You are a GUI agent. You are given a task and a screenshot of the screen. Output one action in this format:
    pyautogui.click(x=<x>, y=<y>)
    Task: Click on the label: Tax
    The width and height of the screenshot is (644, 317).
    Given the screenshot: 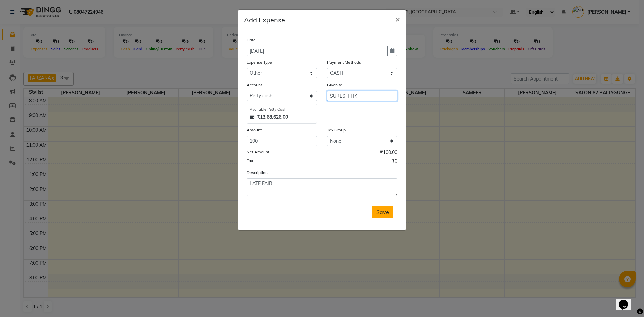 What is the action you would take?
    pyautogui.click(x=250, y=160)
    